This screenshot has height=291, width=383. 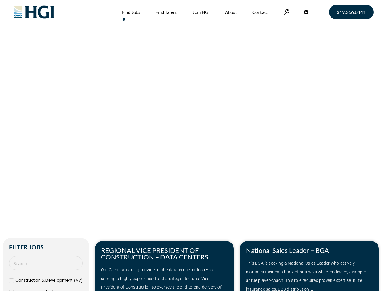 I want to click on span: Make Your, so click(x=66, y=104).